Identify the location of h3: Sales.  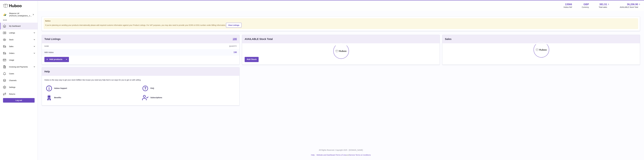
(448, 39).